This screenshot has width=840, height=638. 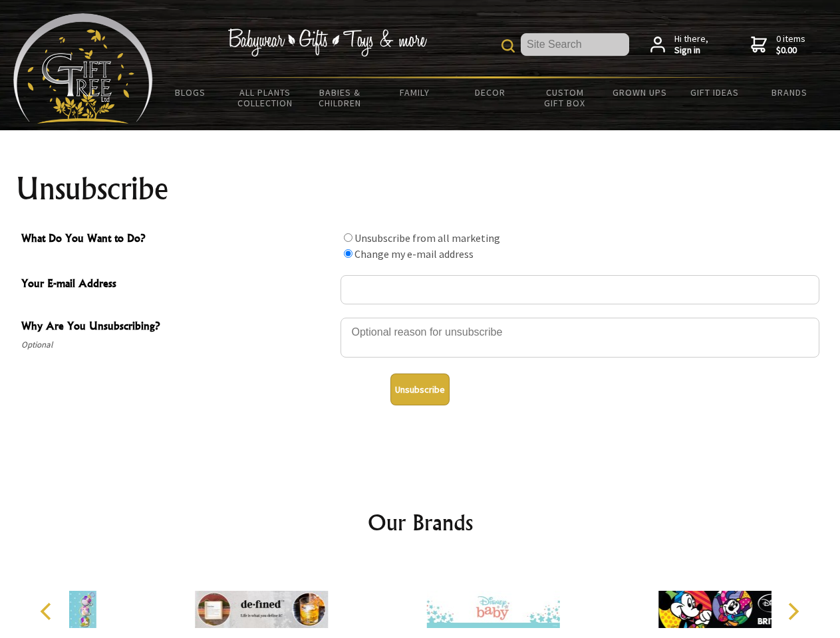 I want to click on span: What Do You Want to Do?, so click(x=177, y=239).